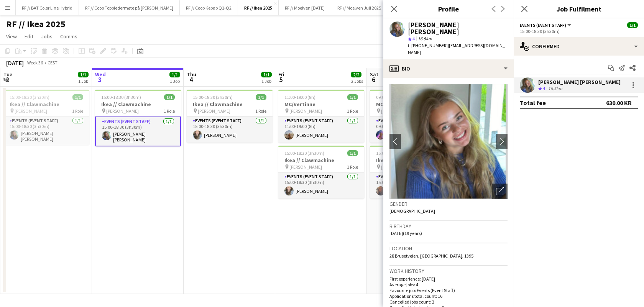  What do you see at coordinates (500, 191) in the screenshot?
I see `div: Open photos pop-in` at bounding box center [500, 191].